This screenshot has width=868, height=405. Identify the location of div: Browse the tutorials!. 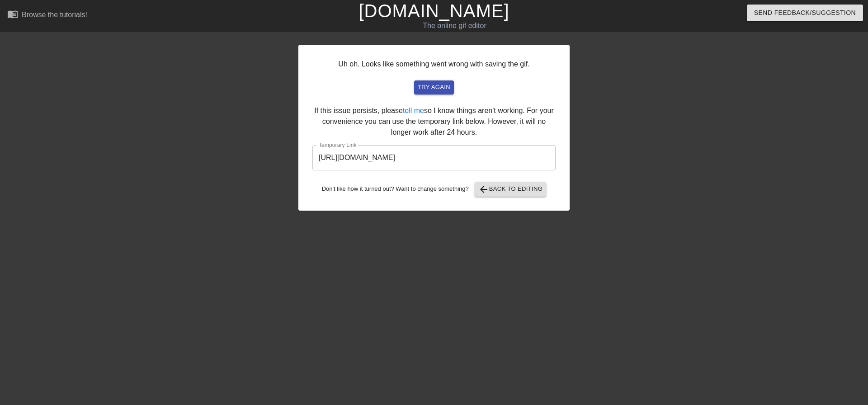
(54, 15).